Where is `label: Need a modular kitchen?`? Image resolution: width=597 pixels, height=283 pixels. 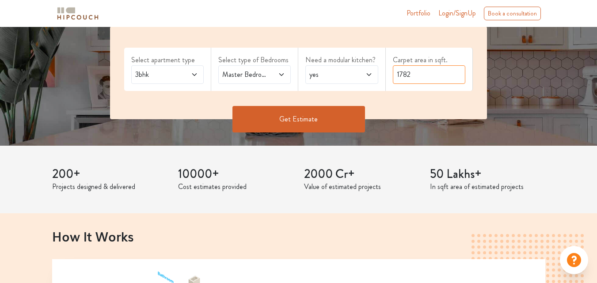 label: Need a modular kitchen? is located at coordinates (342, 60).